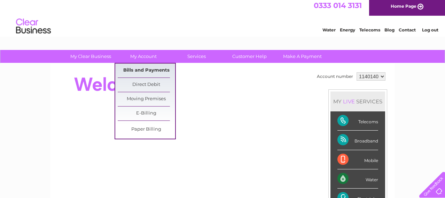  What do you see at coordinates (389, 32) in the screenshot?
I see `a: Blog` at bounding box center [389, 32].